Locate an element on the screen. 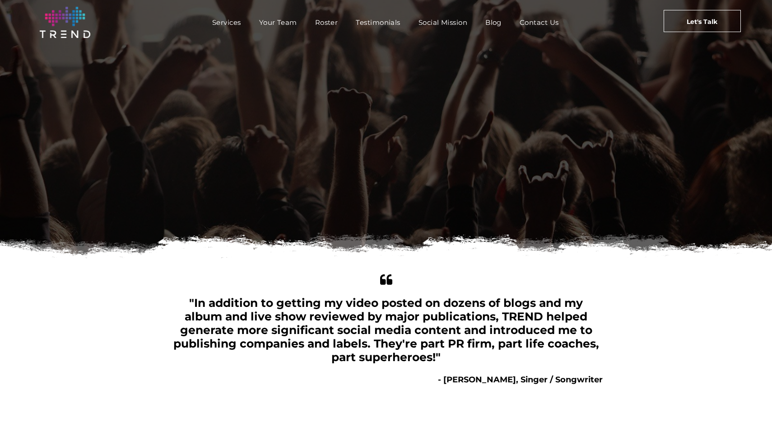 The height and width of the screenshot is (428, 772). span: Let's Talk is located at coordinates (702, 22).